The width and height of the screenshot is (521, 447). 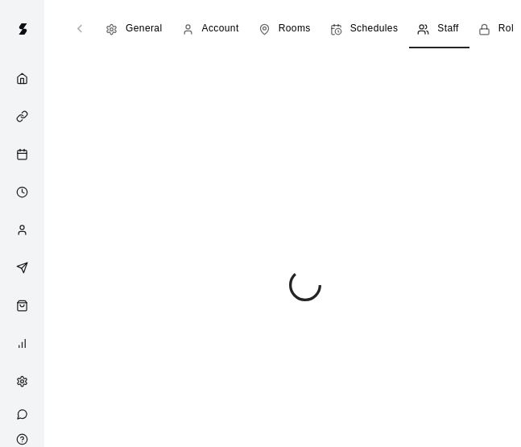 I want to click on span: Staff, so click(x=447, y=29).